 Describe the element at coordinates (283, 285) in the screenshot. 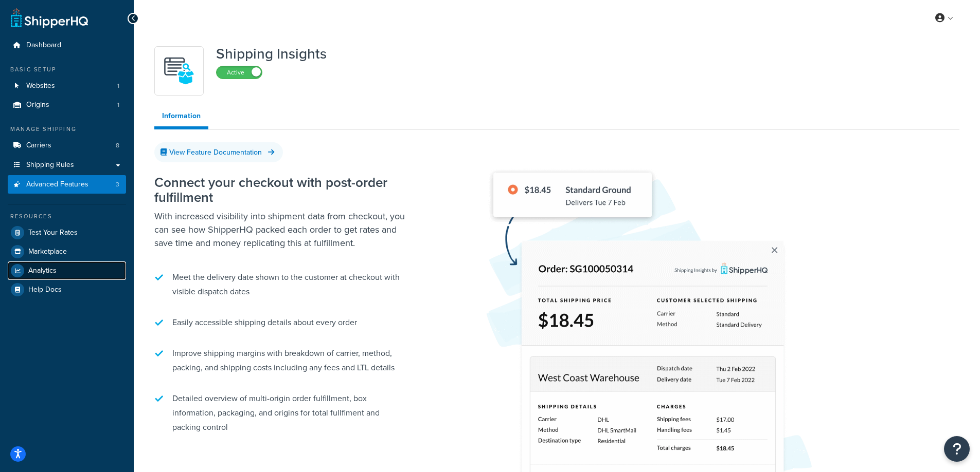

I see `li: Meet the delivery date shown to the customer at checkout with visible dispatch dates` at that location.